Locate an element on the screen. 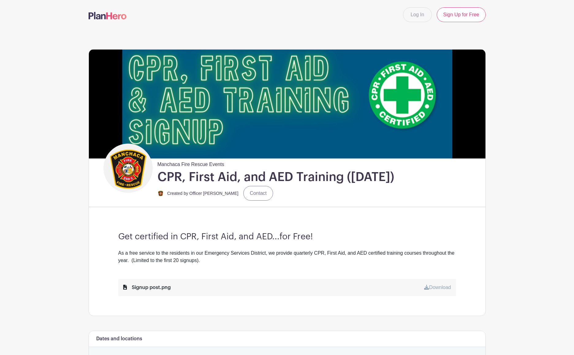 Image resolution: width=574 pixels, height=355 pixels. img: heading.png is located at coordinates (287, 104).